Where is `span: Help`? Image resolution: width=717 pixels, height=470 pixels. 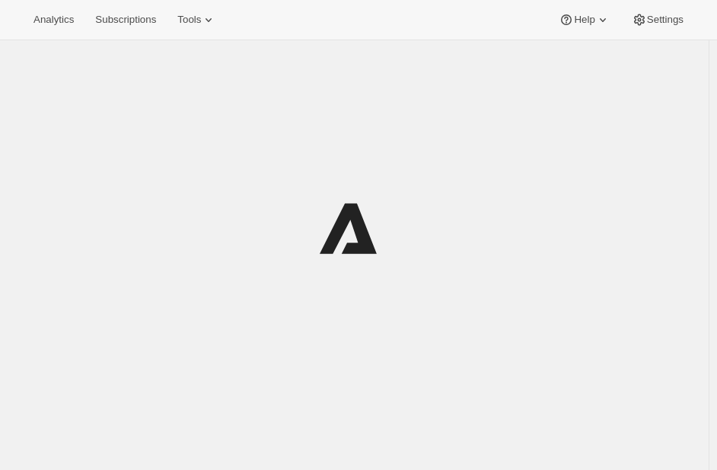 span: Help is located at coordinates (584, 20).